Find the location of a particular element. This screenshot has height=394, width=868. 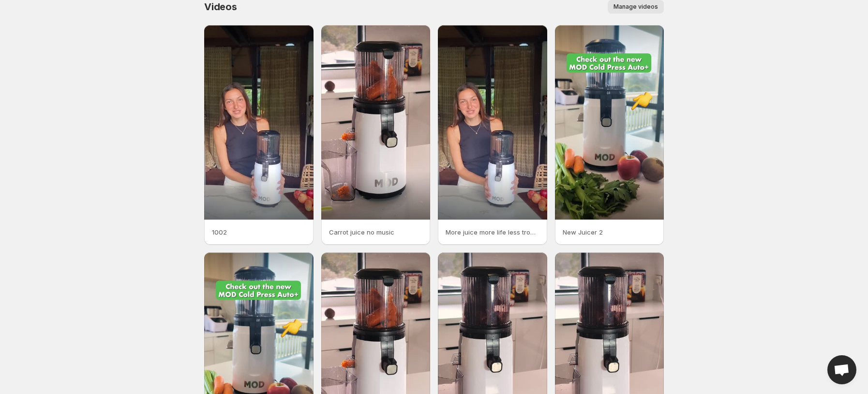

div: Open chat is located at coordinates (842, 370).